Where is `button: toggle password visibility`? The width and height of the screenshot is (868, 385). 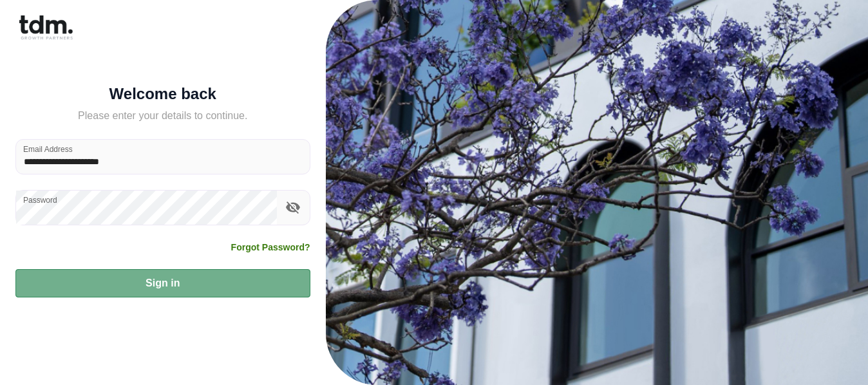 button: toggle password visibility is located at coordinates (293, 208).